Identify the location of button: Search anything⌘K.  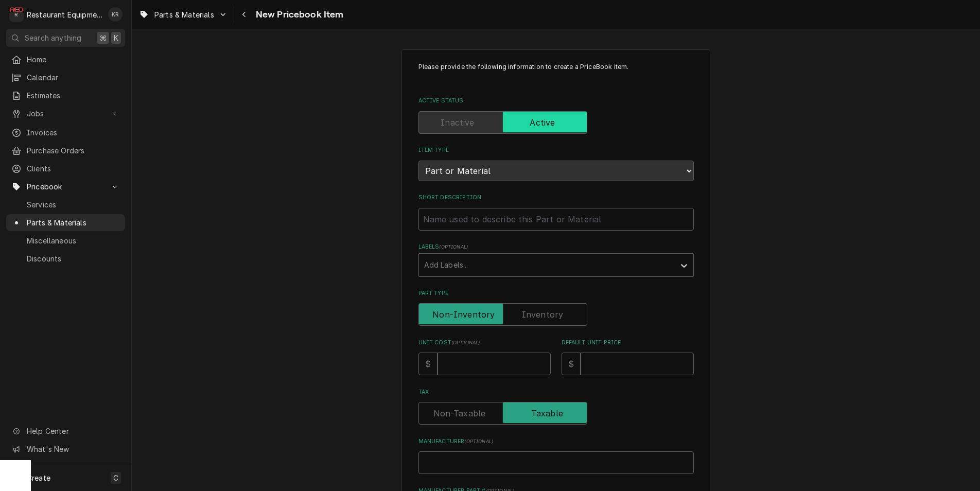
(66, 38).